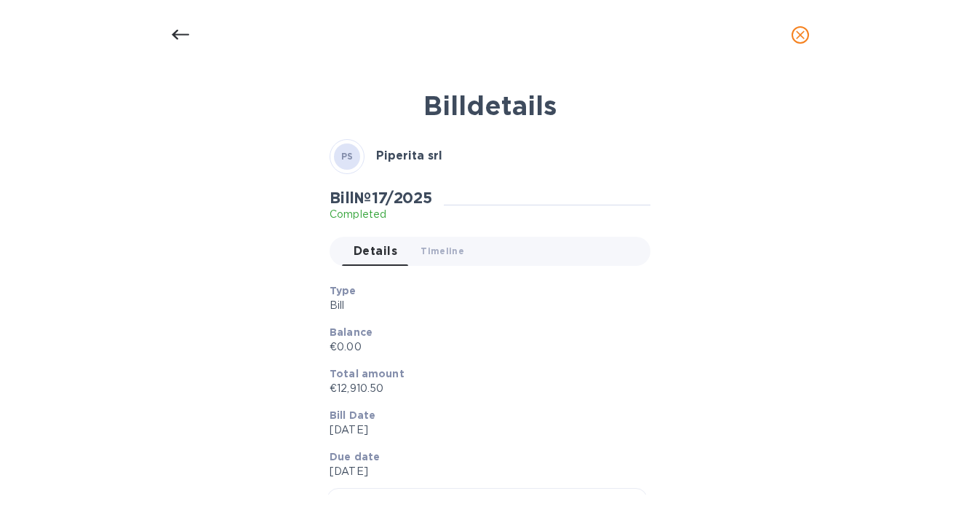  I want to click on b: Type, so click(343, 291).